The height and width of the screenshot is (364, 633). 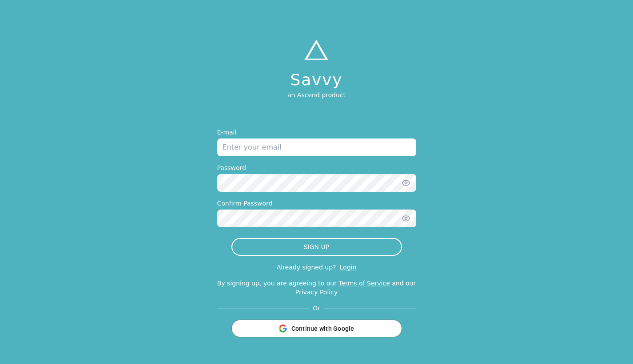 I want to click on label: Password, so click(x=317, y=168).